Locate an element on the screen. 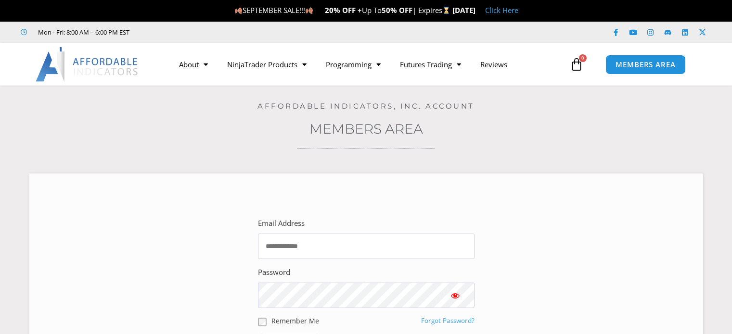  img: LogoAI | Affordable Indicators – NinjaTrader is located at coordinates (87, 64).